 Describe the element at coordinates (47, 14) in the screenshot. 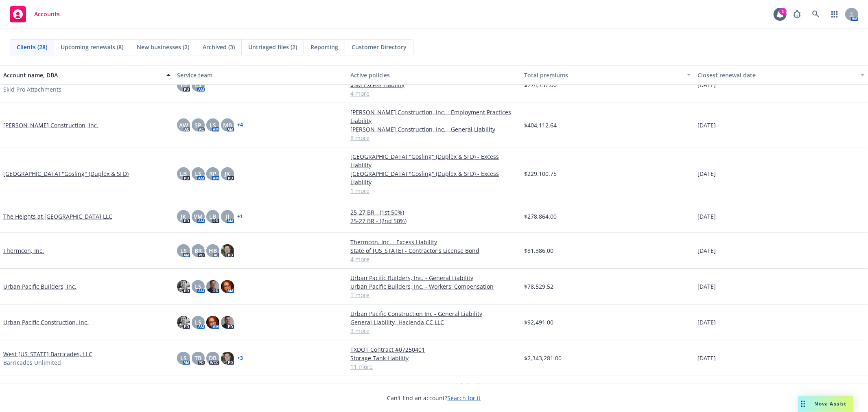

I see `span: Accounts` at that location.